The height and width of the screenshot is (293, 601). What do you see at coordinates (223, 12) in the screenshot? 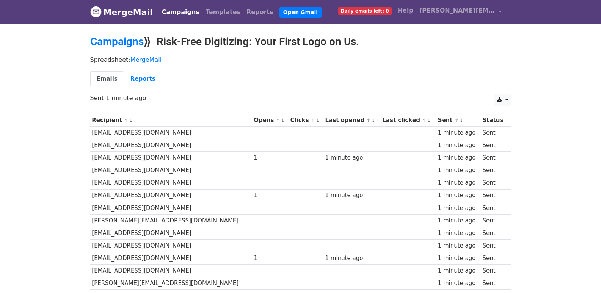
I see `a: Templates` at bounding box center [223, 12].